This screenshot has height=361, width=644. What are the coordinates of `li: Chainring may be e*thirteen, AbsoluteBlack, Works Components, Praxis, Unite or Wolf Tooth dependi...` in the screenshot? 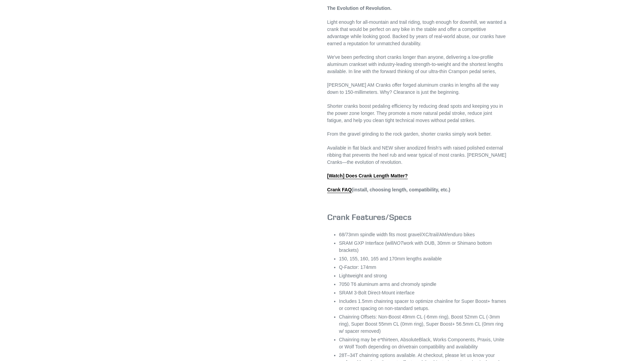 It's located at (423, 343).